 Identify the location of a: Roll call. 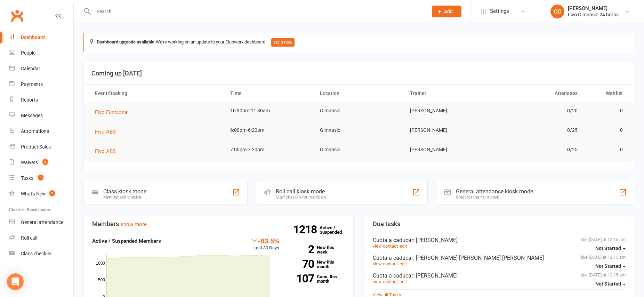
(41, 238).